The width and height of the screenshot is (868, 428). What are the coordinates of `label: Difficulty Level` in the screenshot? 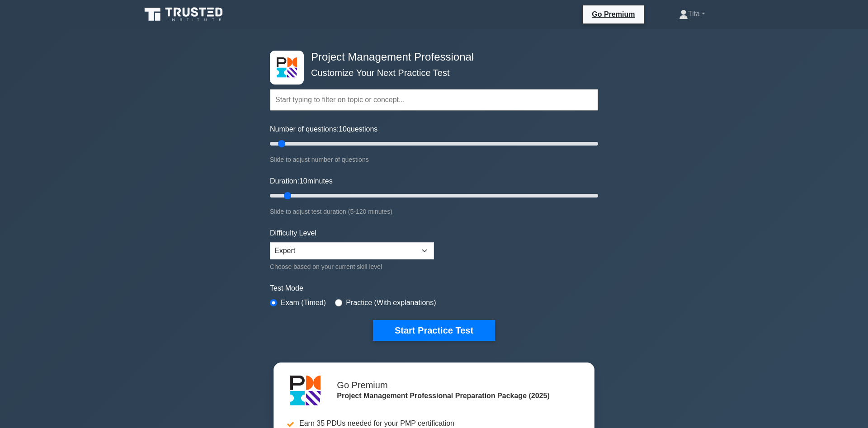 It's located at (293, 234).